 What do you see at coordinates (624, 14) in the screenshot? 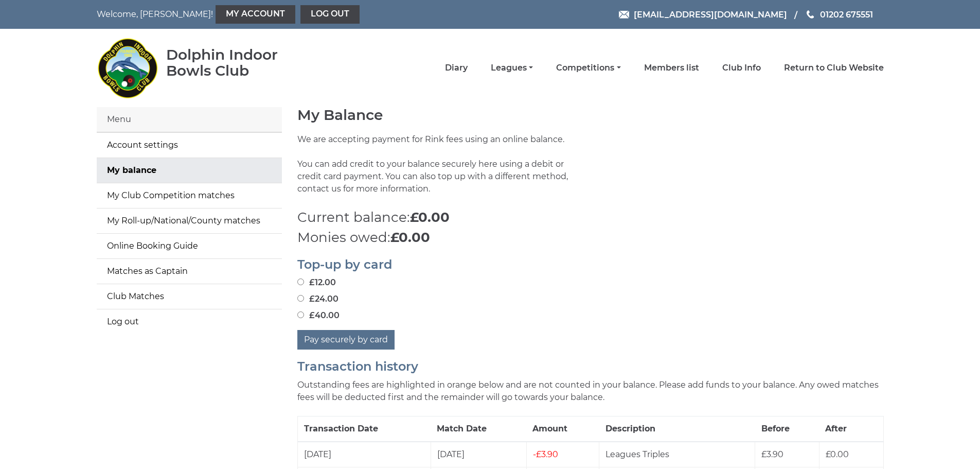
I see `img: Email` at bounding box center [624, 14].